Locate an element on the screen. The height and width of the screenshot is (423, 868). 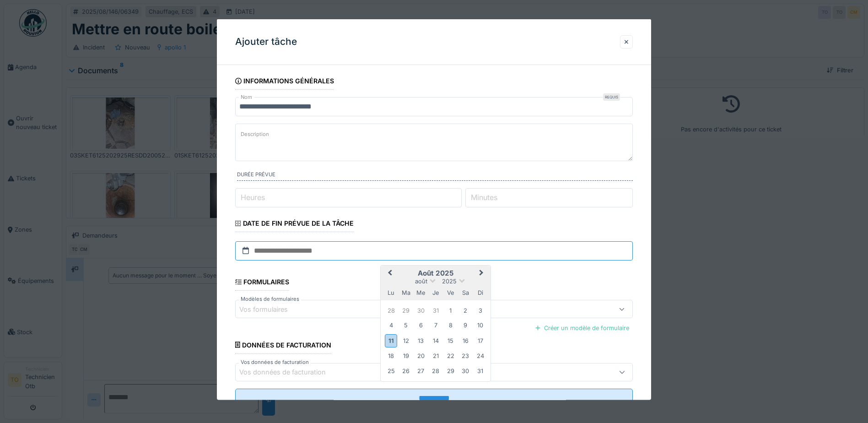
div: Données de facturation is located at coordinates (283, 346).